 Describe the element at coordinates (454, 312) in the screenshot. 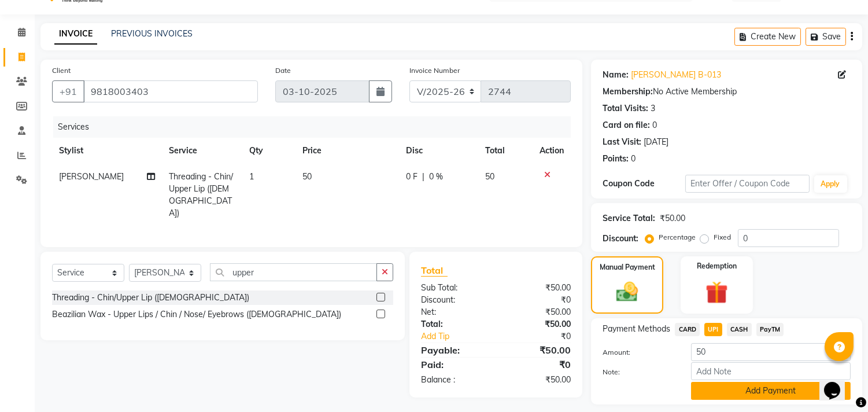

I see `div: Net:` at that location.